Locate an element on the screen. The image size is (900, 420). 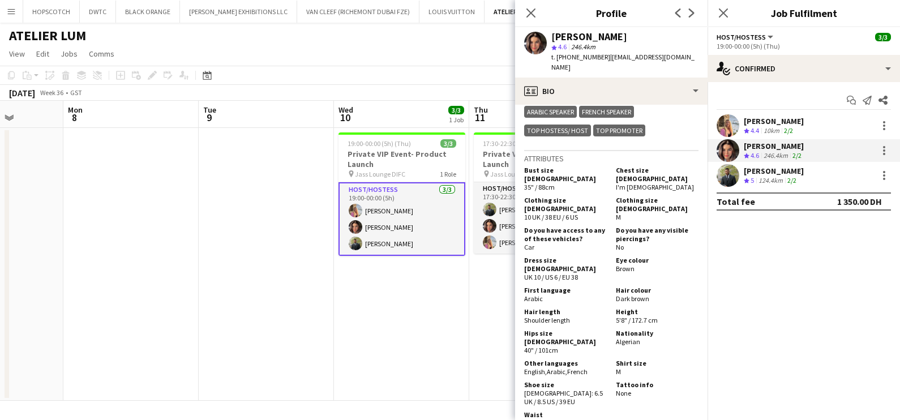
span: Tue is located at coordinates (209, 110).